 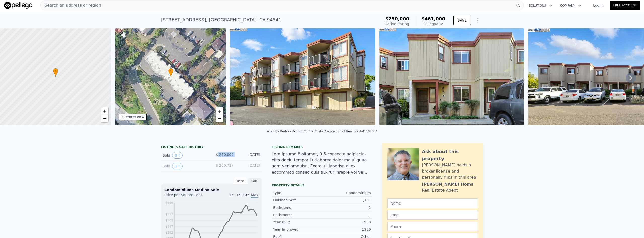 What do you see at coordinates (211, 190) in the screenshot?
I see `div: Condominiums Median Sale` at bounding box center [211, 190].